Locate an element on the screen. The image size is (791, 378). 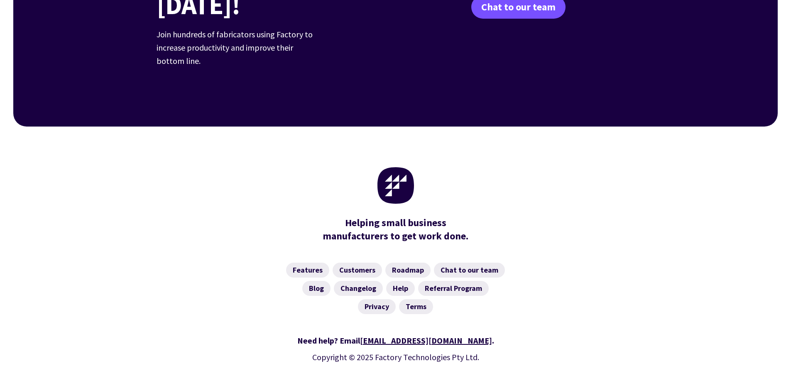
p: Copyright © 2025 Factory Technologies Pty Ltd. is located at coordinates (396, 358).